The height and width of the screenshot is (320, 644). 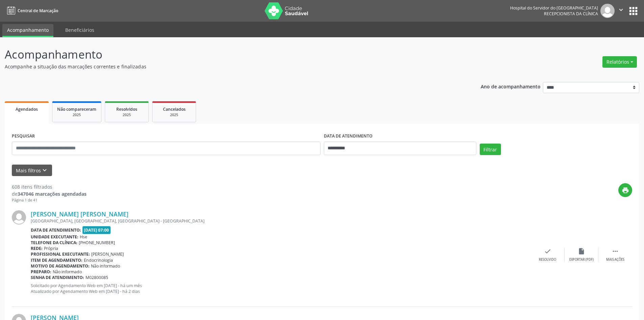 I want to click on b: Unidade executante:, so click(x=54, y=236).